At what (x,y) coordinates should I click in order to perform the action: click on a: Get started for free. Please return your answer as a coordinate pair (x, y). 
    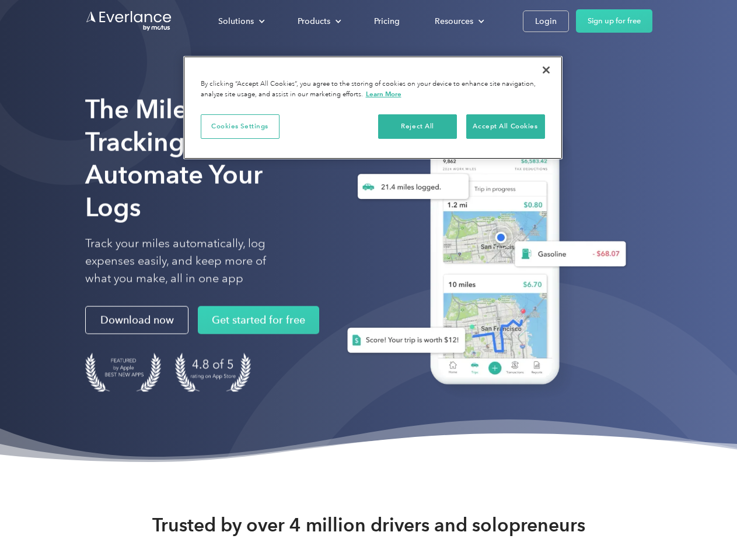
    Looking at the image, I should click on (259, 320).